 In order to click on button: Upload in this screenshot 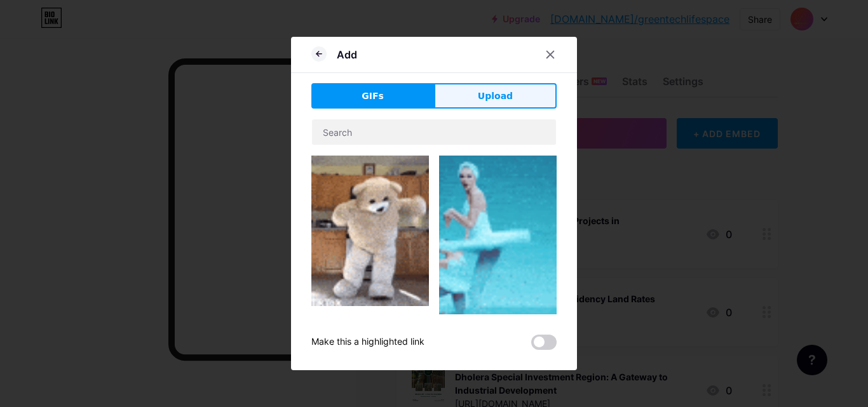, I will do `click(495, 96)`.